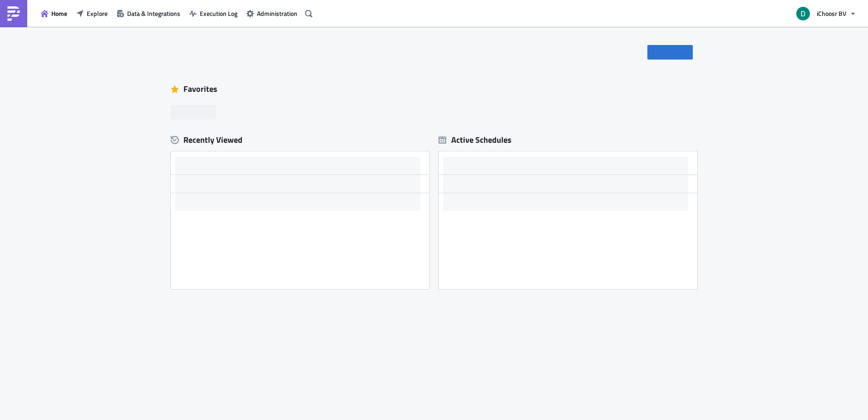 The width and height of the screenshot is (868, 420). Describe the element at coordinates (54, 13) in the screenshot. I see `button: Home` at that location.